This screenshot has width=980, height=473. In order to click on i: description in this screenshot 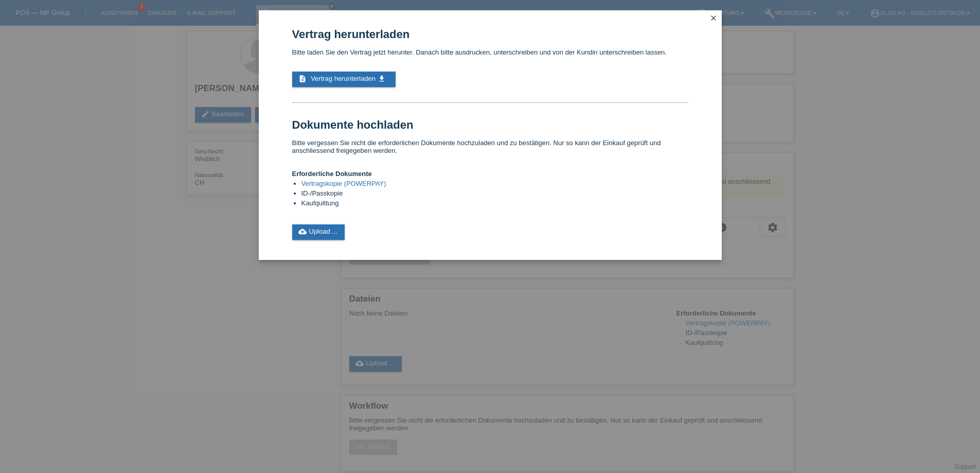, I will do `click(303, 79)`.